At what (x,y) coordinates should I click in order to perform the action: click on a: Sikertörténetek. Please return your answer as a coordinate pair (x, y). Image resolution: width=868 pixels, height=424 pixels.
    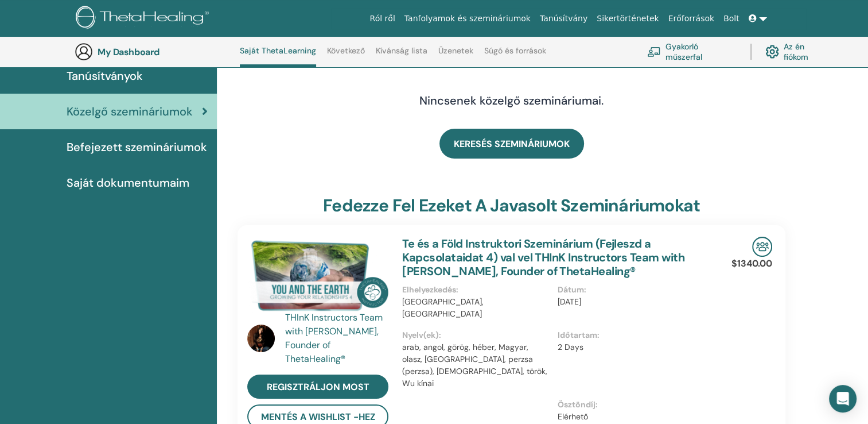
    Looking at the image, I should click on (628, 18).